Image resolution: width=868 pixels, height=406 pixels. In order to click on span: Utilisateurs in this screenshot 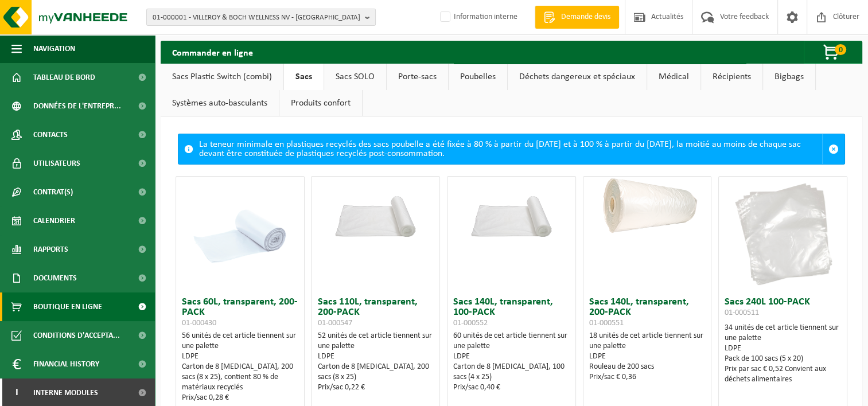, I will do `click(57, 163)`.